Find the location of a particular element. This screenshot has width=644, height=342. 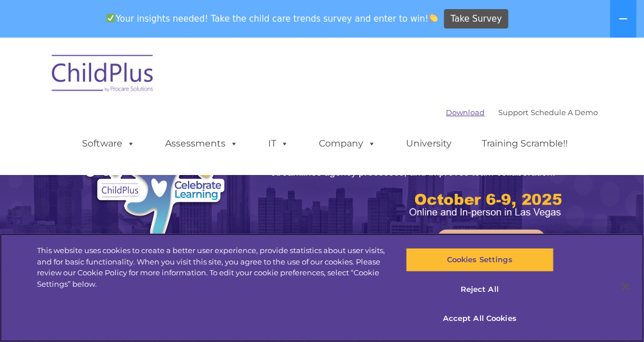

button: Accept All Cookies is located at coordinates (480, 318).